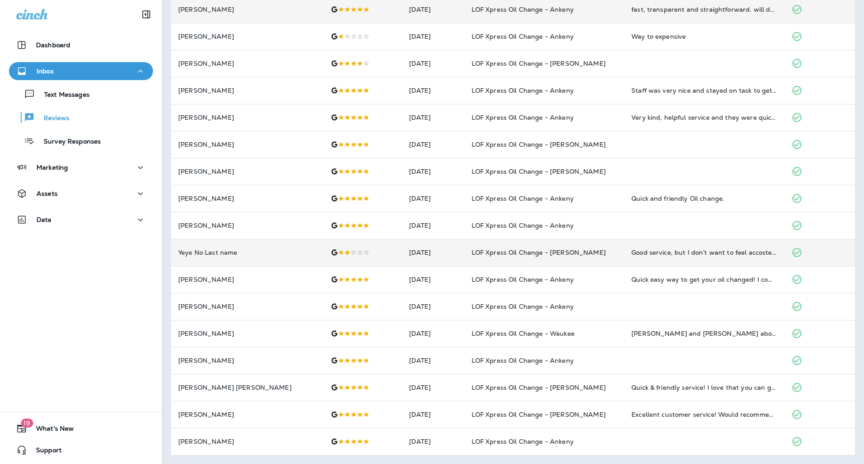 Image resolution: width=864 pixels, height=464 pixels. What do you see at coordinates (146, 14) in the screenshot?
I see `button: Collapse Sidebar` at bounding box center [146, 14].